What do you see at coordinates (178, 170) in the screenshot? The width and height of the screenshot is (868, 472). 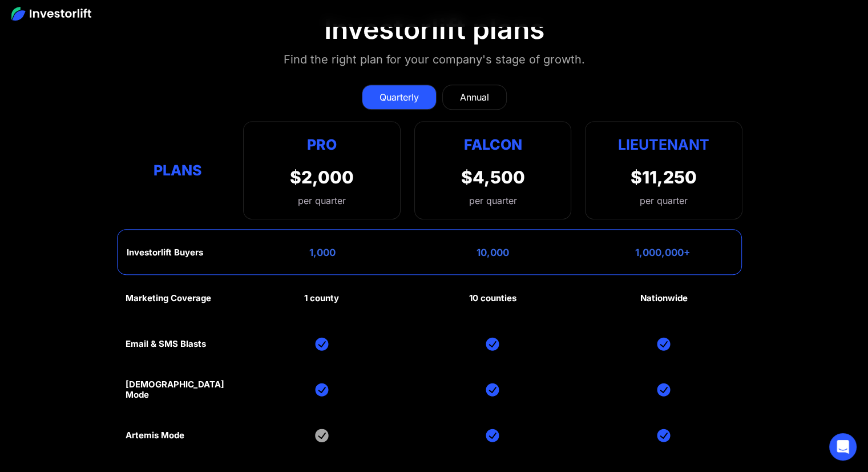 I see `div: Plans` at bounding box center [178, 170].